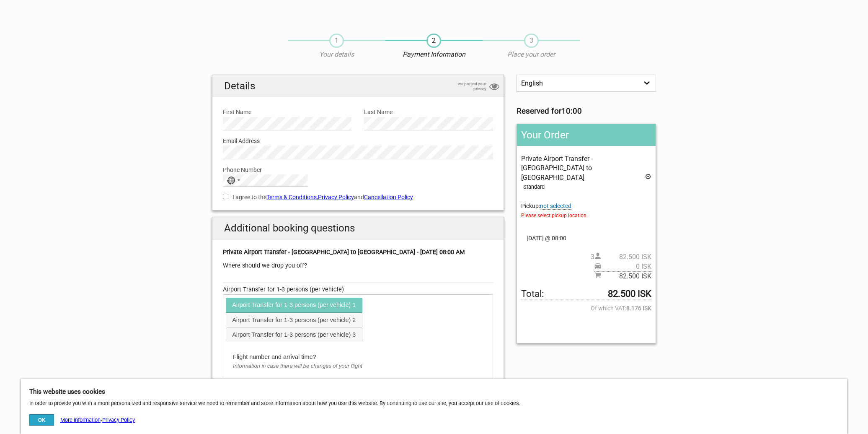  Describe the element at coordinates (287, 112) in the screenshot. I see `label: First Name` at that location.